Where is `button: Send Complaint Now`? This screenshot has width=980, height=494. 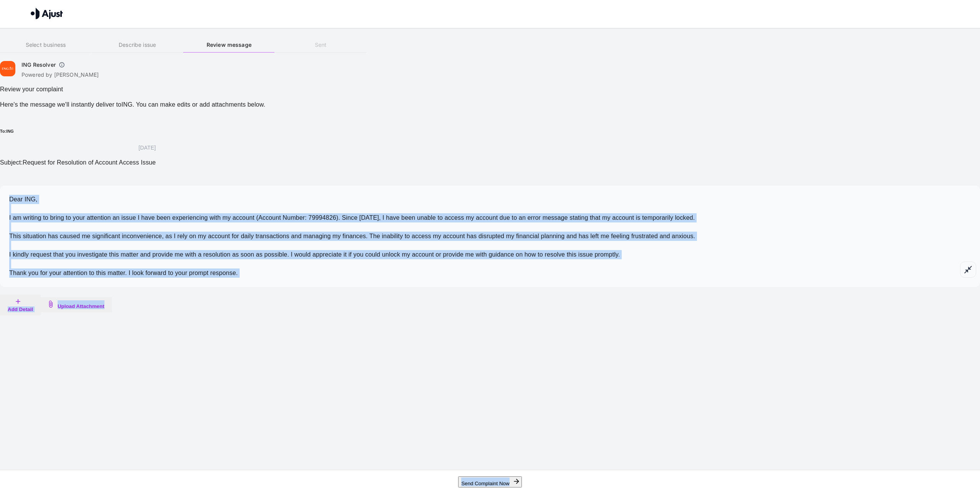 button: Send Complaint Now is located at coordinates (489, 482).